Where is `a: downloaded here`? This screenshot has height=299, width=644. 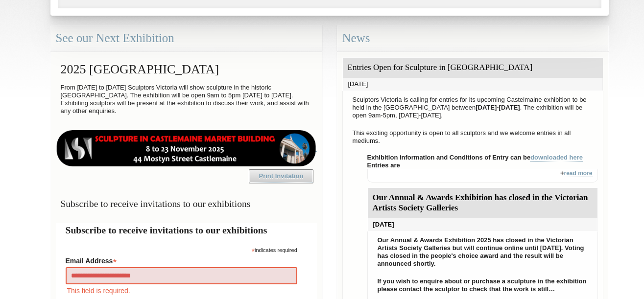 a: downloaded here is located at coordinates (556, 158).